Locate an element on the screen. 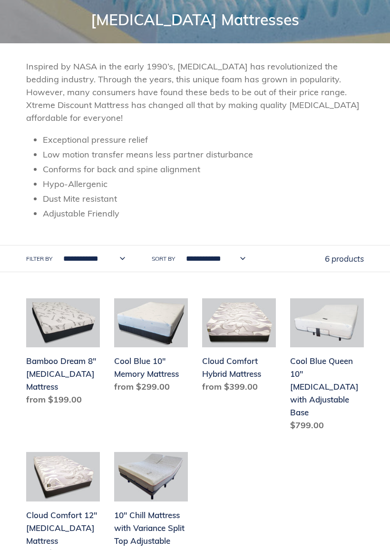  li: Conforms for back and spine alignment is located at coordinates (203, 169).